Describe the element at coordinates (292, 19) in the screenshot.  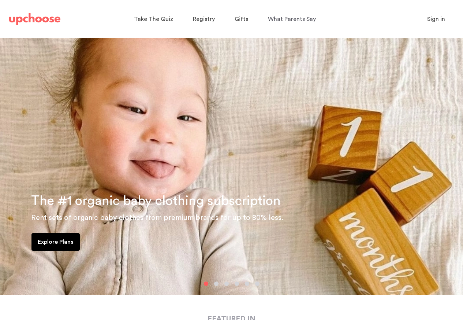
I see `span: What Parents Say` at that location.